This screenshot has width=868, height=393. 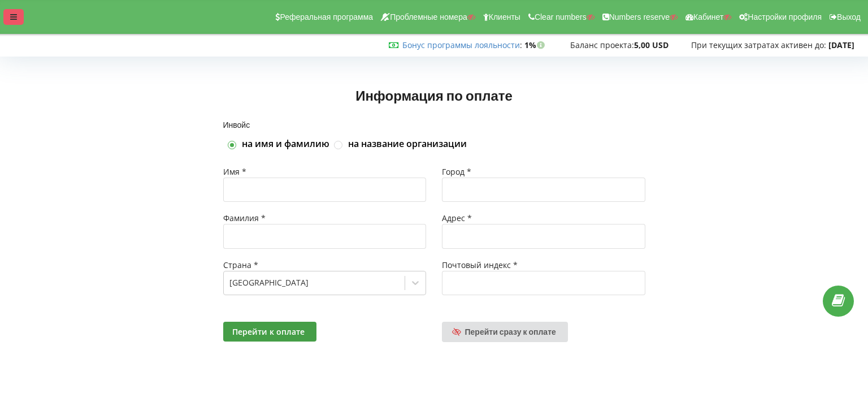 I want to click on a: Бонус программы лояльности, so click(x=461, y=45).